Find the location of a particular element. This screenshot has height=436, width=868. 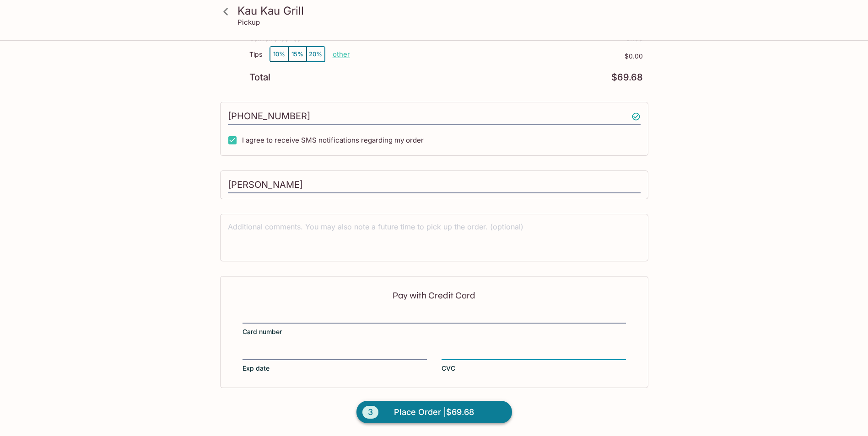

button: 3Place Order |$69.68 is located at coordinates (434, 412).